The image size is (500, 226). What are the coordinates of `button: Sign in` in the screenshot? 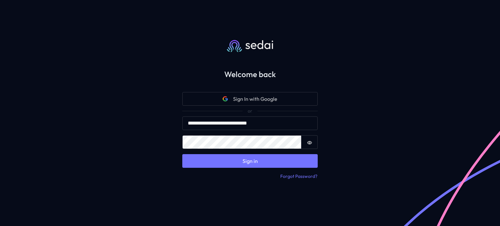 It's located at (250, 161).